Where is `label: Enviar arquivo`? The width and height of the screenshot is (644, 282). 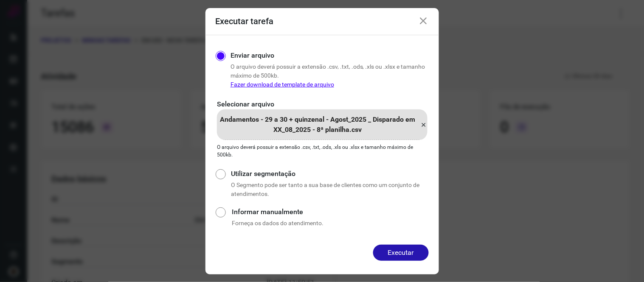
label: Enviar arquivo is located at coordinates (252, 56).